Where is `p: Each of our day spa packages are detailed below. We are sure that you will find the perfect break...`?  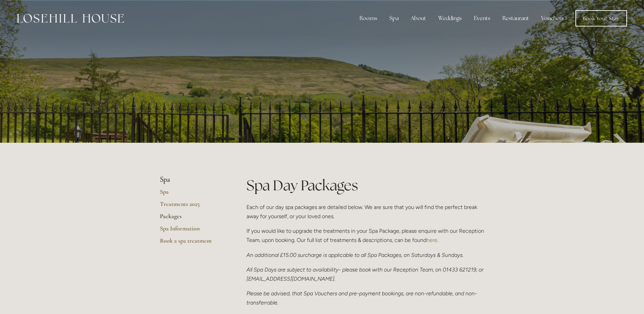 p: Each of our day spa packages are detailed below. We are sure that you will find the perfect break... is located at coordinates (366, 212).